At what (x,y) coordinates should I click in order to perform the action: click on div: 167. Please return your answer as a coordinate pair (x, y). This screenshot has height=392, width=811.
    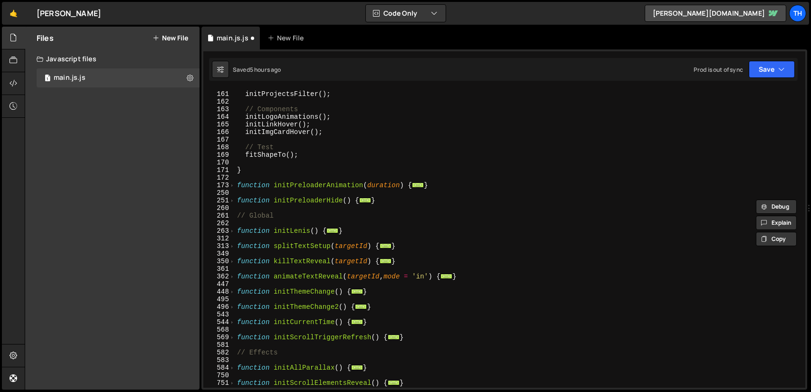
    Looking at the image, I should click on (219, 140).